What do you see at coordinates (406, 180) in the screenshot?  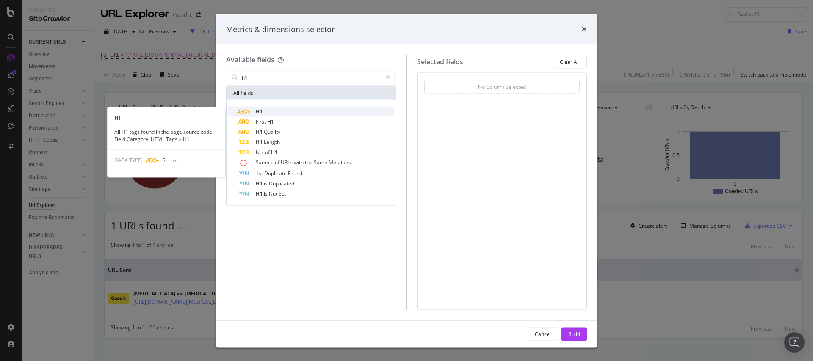 I see `div: modal` at bounding box center [406, 180].